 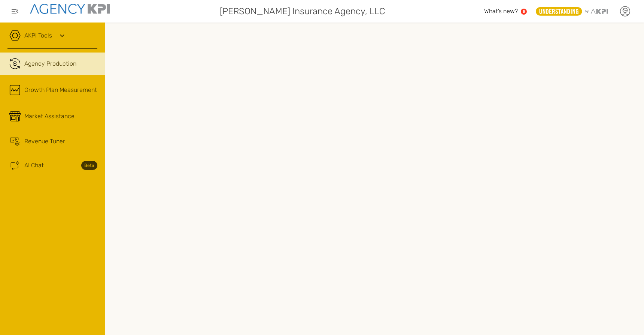 I want to click on span: AI Chat, so click(x=34, y=166).